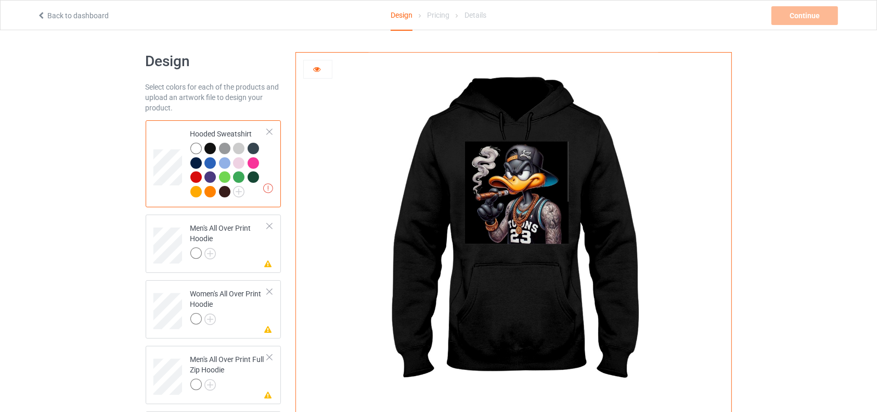 The width and height of the screenshot is (877, 412). Describe the element at coordinates (476, 15) in the screenshot. I see `div: Details` at that location.